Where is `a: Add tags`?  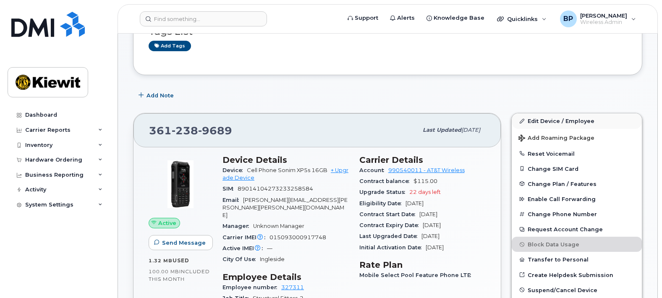
a: Add tags is located at coordinates (170, 46).